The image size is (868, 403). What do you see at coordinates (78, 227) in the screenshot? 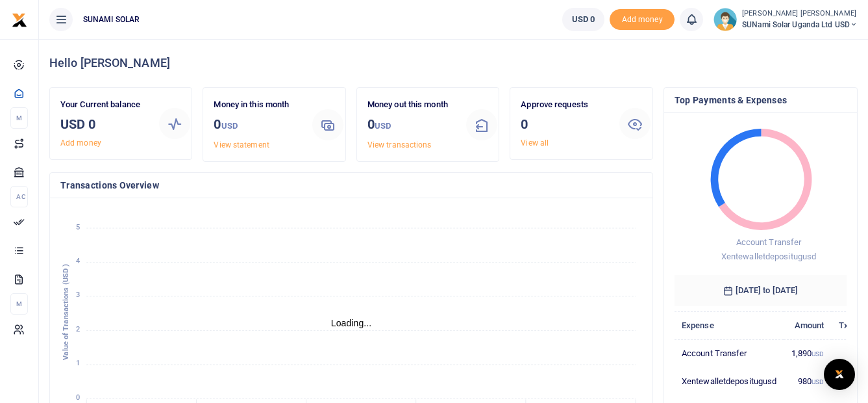
I see `tspan: 5` at bounding box center [78, 227].